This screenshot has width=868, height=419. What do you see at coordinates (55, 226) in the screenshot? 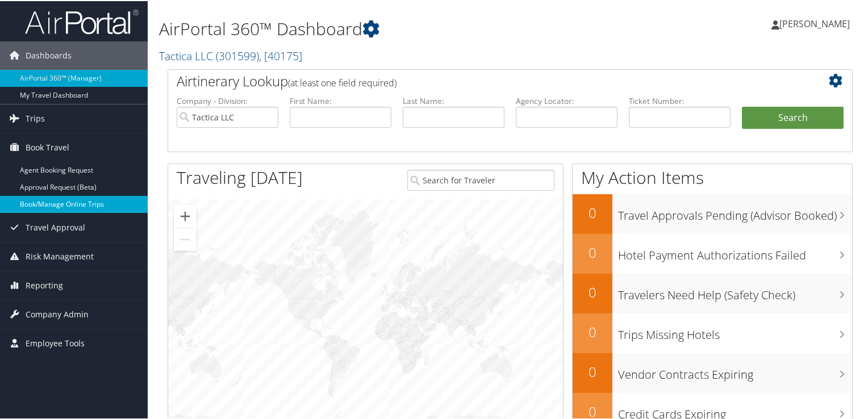
I see `span: Travel Approval` at bounding box center [55, 226].